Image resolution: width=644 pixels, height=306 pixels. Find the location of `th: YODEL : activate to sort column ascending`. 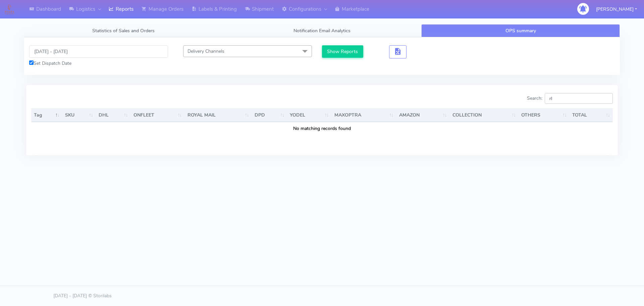

th: YODEL : activate to sort column ascending is located at coordinates (309, 115).